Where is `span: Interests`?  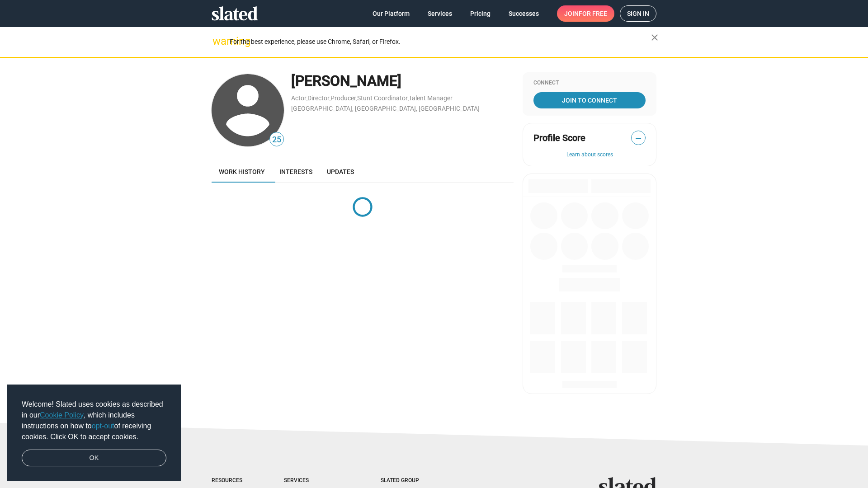 span: Interests is located at coordinates (296, 172).